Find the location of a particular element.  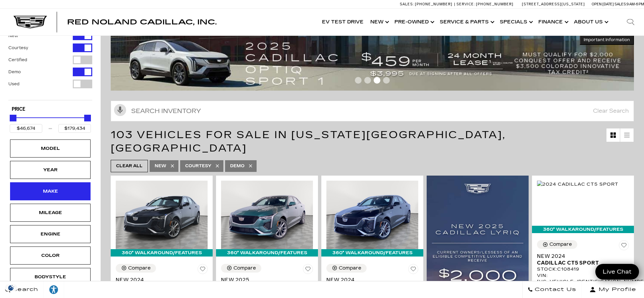

a: About Us is located at coordinates (590, 22).